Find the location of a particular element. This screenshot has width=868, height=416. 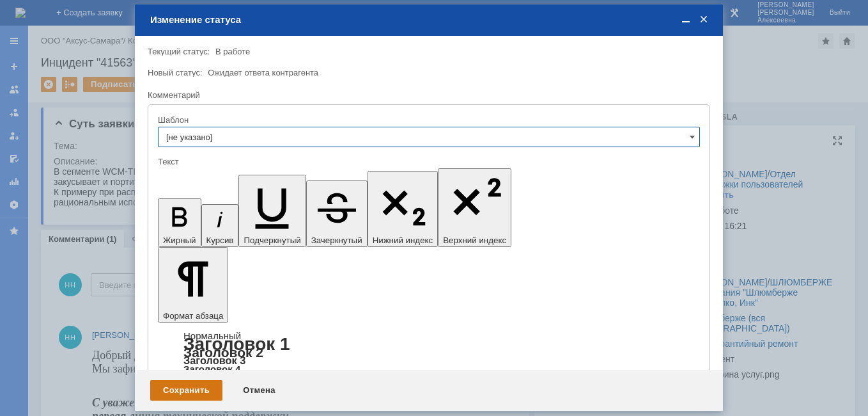

button: Подчеркнутый is located at coordinates (272, 210).